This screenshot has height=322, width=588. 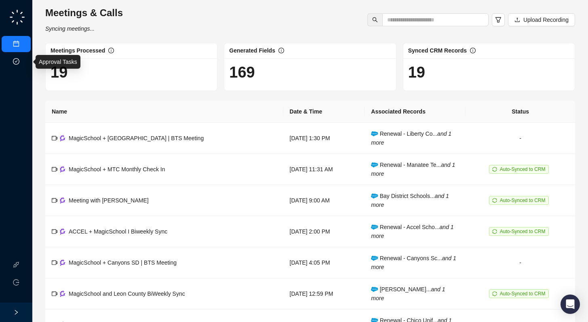 I want to click on span: Upload Recording, so click(x=546, y=20).